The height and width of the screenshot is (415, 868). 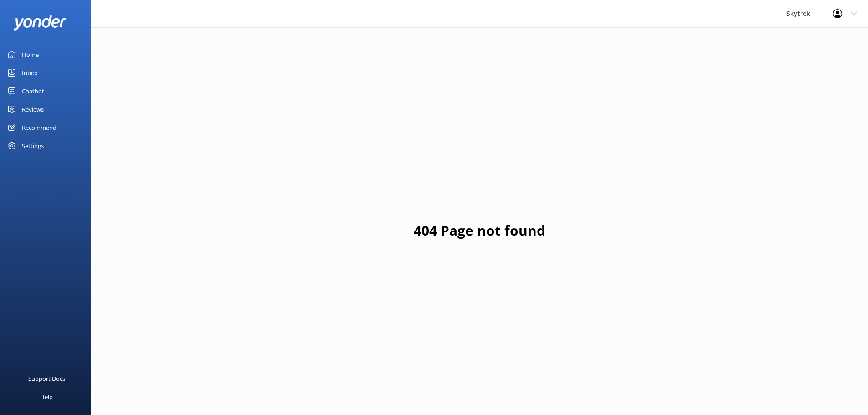 I want to click on div: Reviews, so click(x=33, y=110).